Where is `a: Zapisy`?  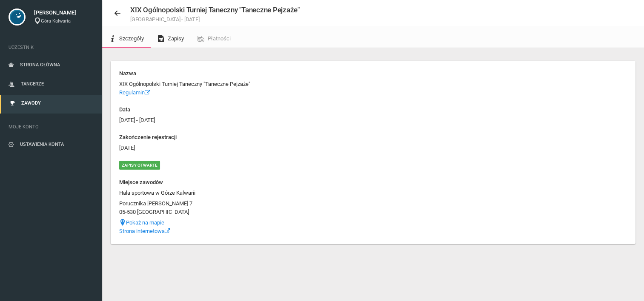
a: Zapisy is located at coordinates (171, 39).